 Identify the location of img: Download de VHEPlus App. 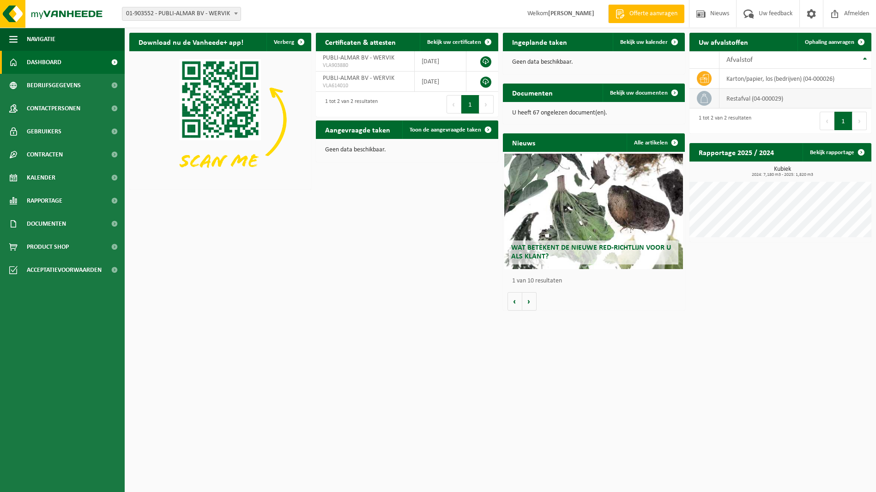
(220, 120).